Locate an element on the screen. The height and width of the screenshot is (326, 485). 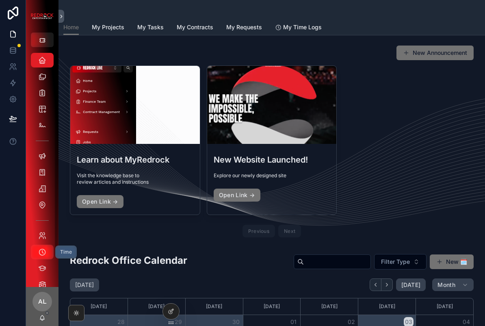
h3: New Website Launched! is located at coordinates (272, 160).